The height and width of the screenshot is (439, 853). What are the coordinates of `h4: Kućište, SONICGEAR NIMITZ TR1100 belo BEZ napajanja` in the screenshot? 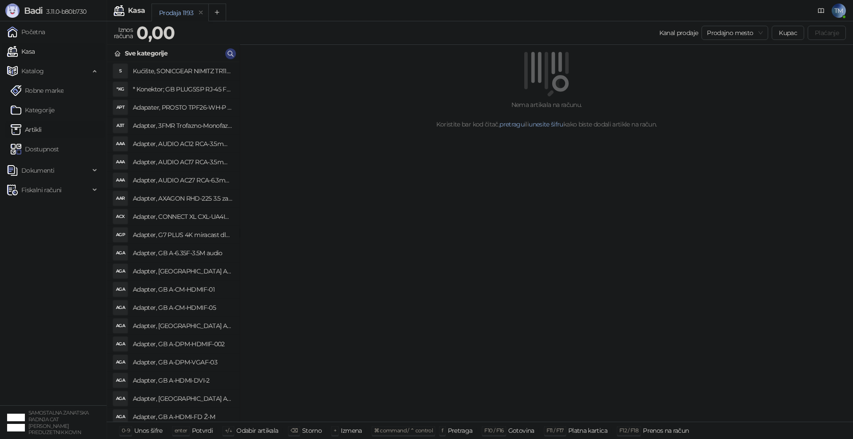 It's located at (183, 71).